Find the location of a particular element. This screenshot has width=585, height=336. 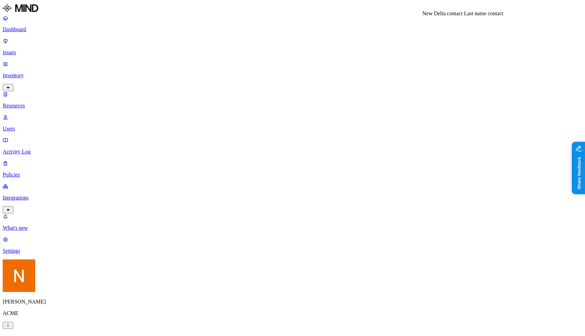

p: Resources is located at coordinates (292, 106).